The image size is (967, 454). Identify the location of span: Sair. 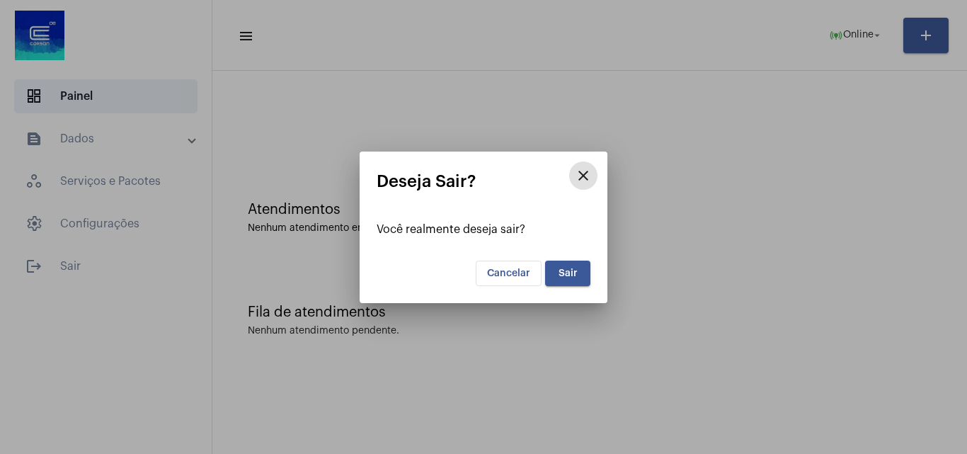
(567, 273).